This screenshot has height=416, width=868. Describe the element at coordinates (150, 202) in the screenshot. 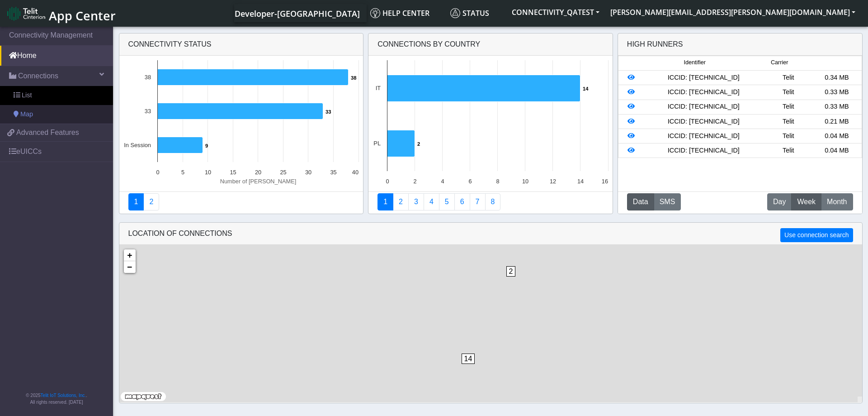

I see `a: Deployment status` at that location.